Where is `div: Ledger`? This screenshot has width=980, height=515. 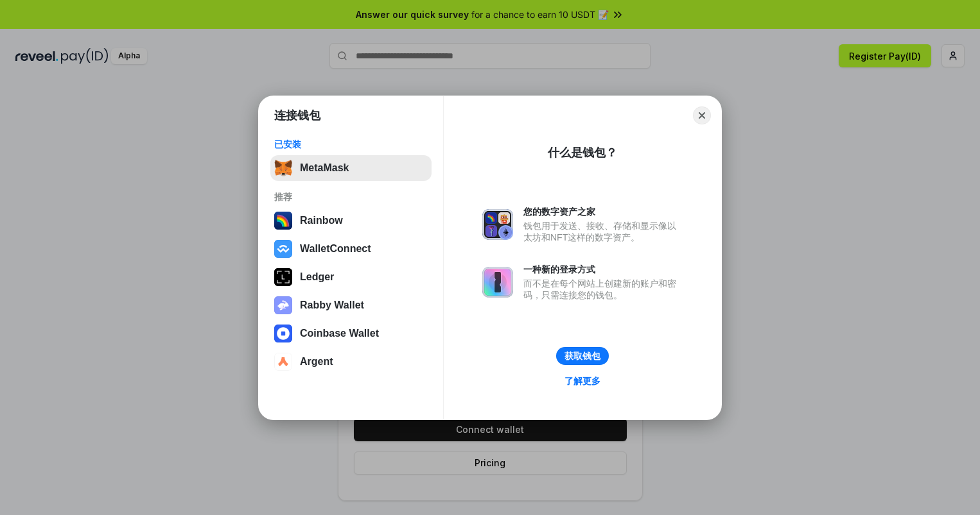 div: Ledger is located at coordinates (317, 277).